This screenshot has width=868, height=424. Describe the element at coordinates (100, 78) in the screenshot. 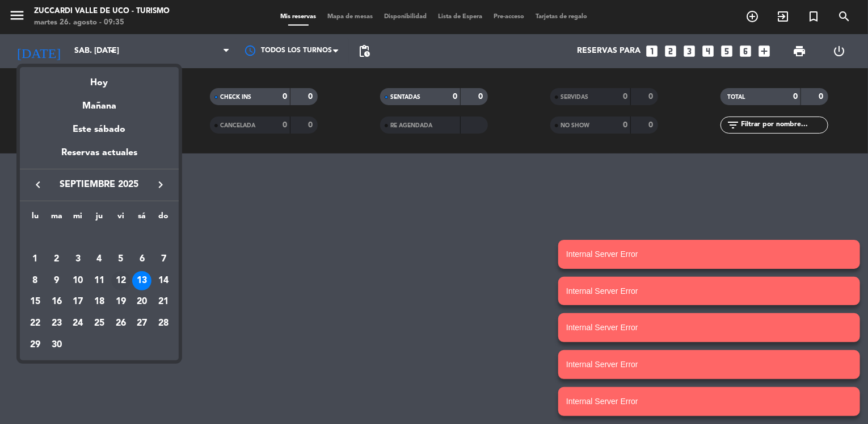

I see `div: Hoy` at that location.